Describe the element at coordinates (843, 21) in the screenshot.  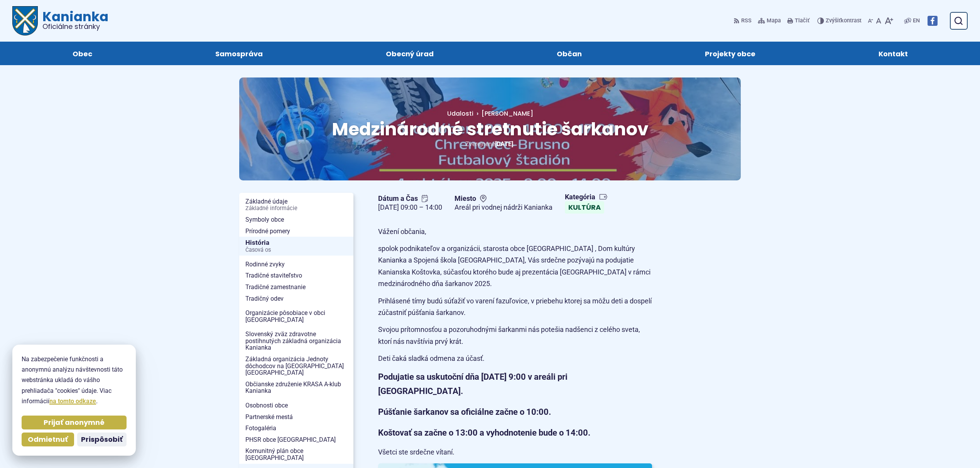
I see `span: kontrast` at that location.